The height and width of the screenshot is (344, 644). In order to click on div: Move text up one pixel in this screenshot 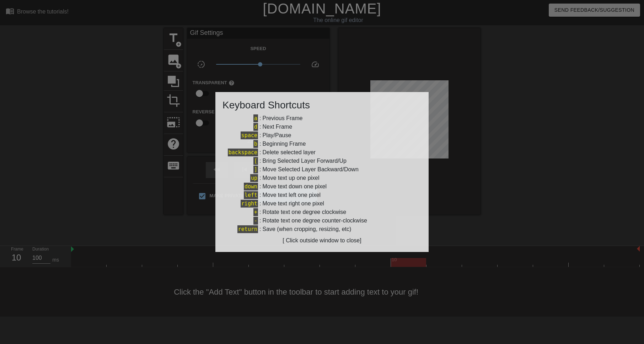, I will do `click(291, 178)`.